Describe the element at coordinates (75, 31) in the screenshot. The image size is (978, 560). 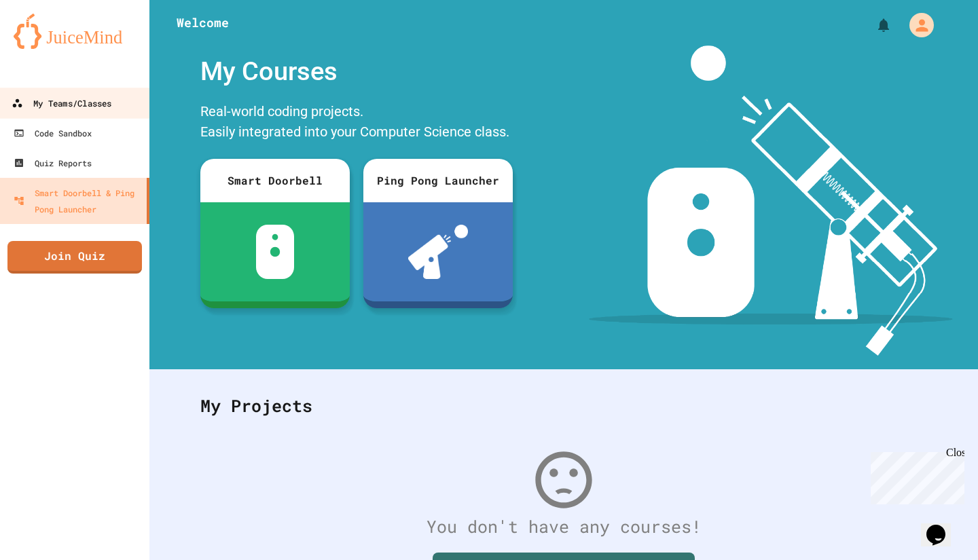
I see `img: logo-orange.svg` at that location.